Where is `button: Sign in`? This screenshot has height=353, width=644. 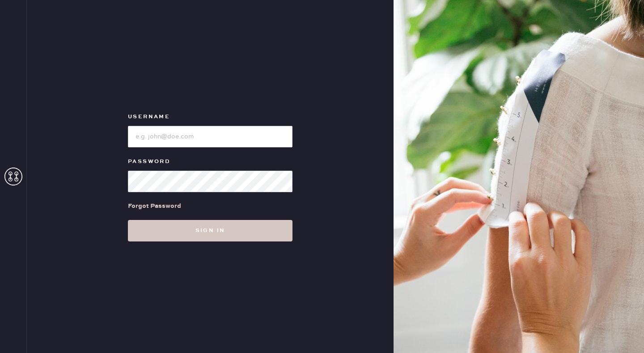 button: Sign in is located at coordinates (210, 230).